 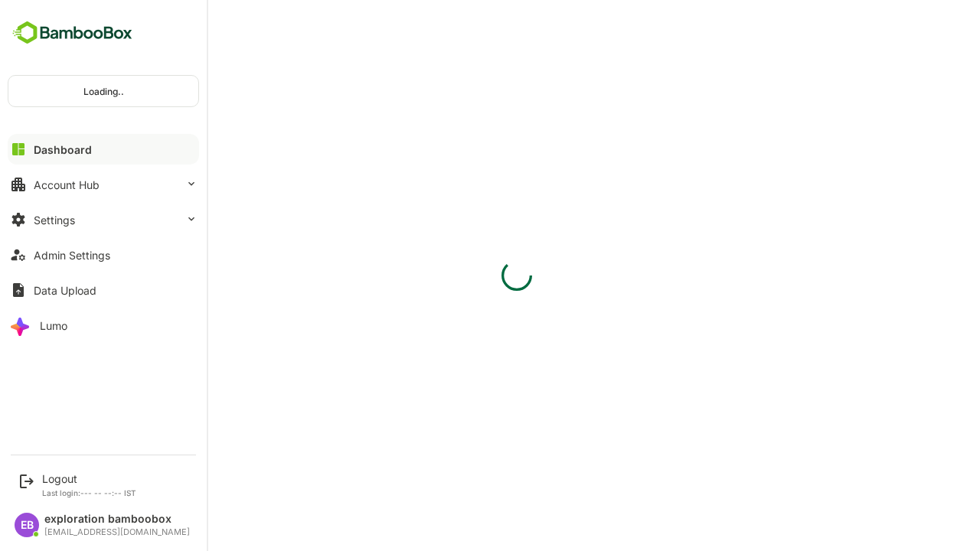 I want to click on div: Account Hub, so click(x=67, y=184).